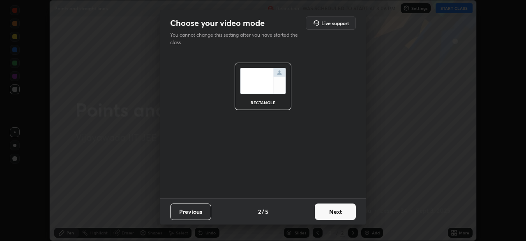  I want to click on div: rectangle, so click(263, 102).